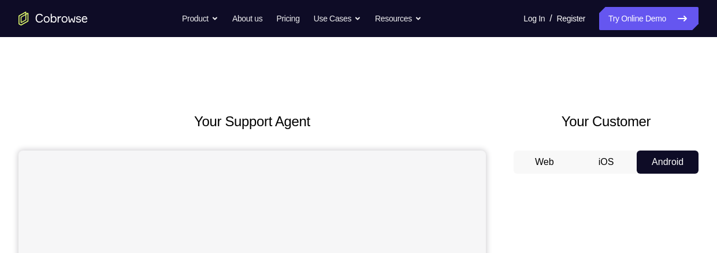 Image resolution: width=717 pixels, height=253 pixels. I want to click on button: Web, so click(544, 162).